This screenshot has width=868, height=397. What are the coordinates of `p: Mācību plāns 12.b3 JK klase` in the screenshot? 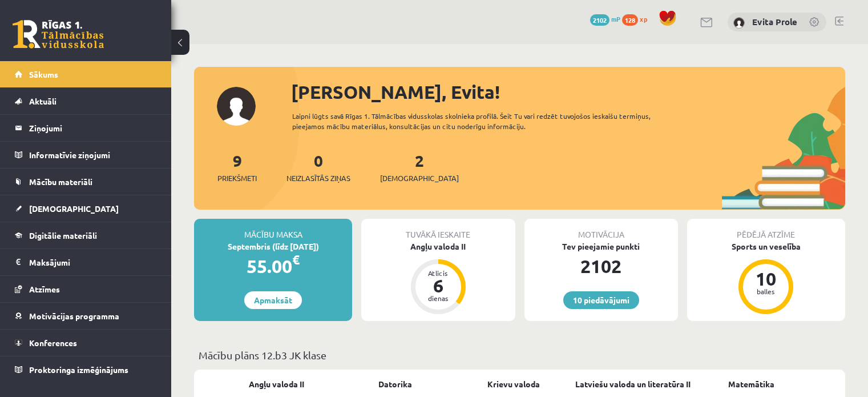 It's located at (519, 355).